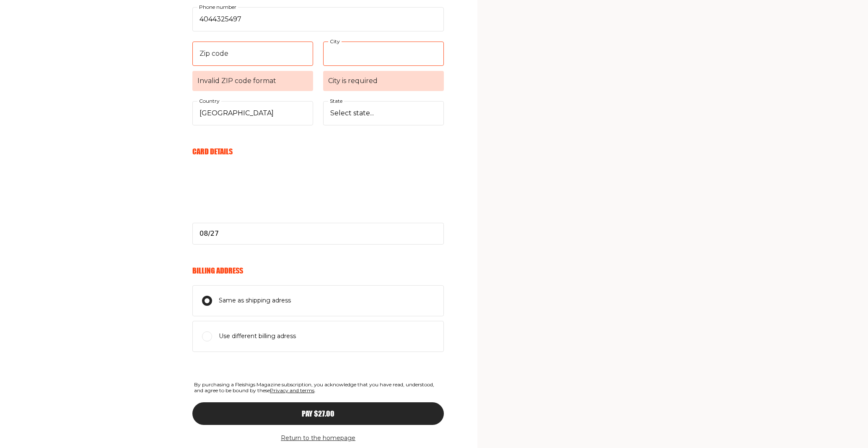 This screenshot has height=448, width=868. I want to click on input: Use different billing adress, so click(207, 336).